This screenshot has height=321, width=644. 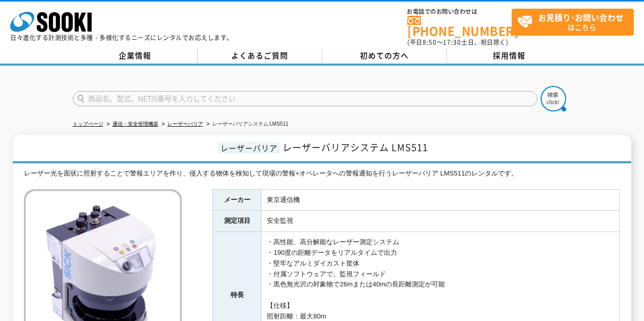 What do you see at coordinates (553, 98) in the screenshot?
I see `img: btn_search.png` at bounding box center [553, 98].